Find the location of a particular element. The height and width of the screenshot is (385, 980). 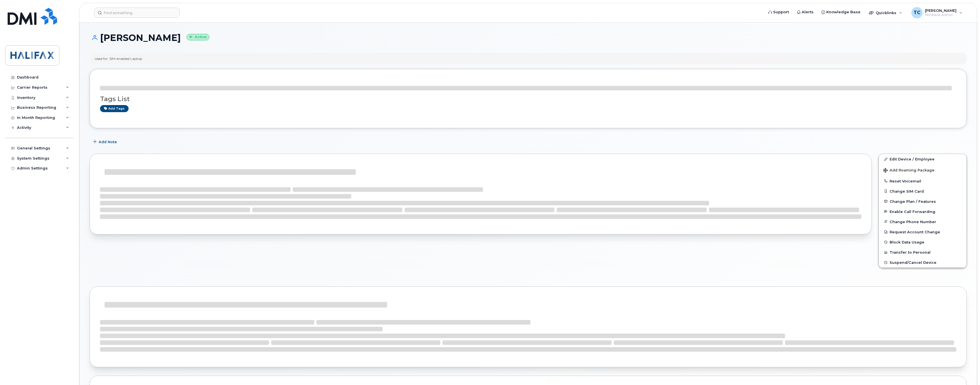

span: Suspend/Cancel Device is located at coordinates (913, 262).